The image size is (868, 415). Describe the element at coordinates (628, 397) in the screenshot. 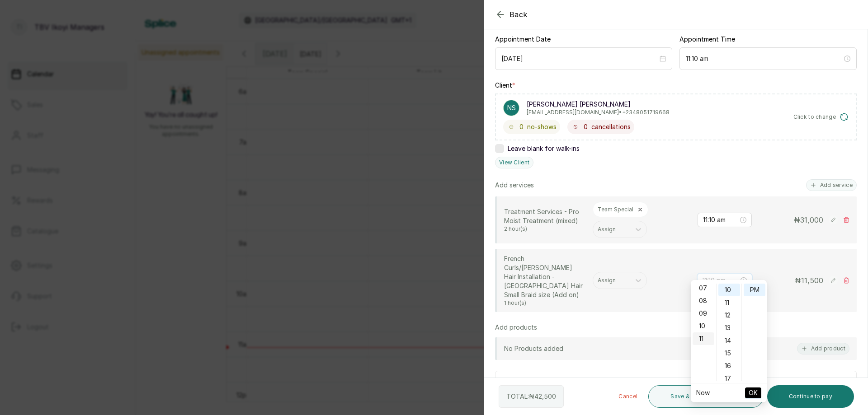

I see `button: Cancel` at that location.